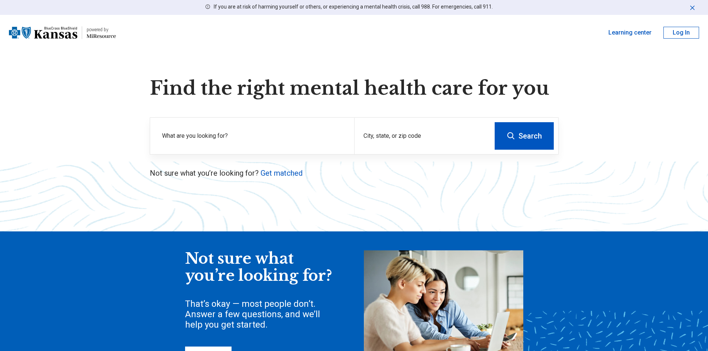 The image size is (708, 351). What do you see at coordinates (101, 30) in the screenshot?
I see `div: powered by` at bounding box center [101, 30].